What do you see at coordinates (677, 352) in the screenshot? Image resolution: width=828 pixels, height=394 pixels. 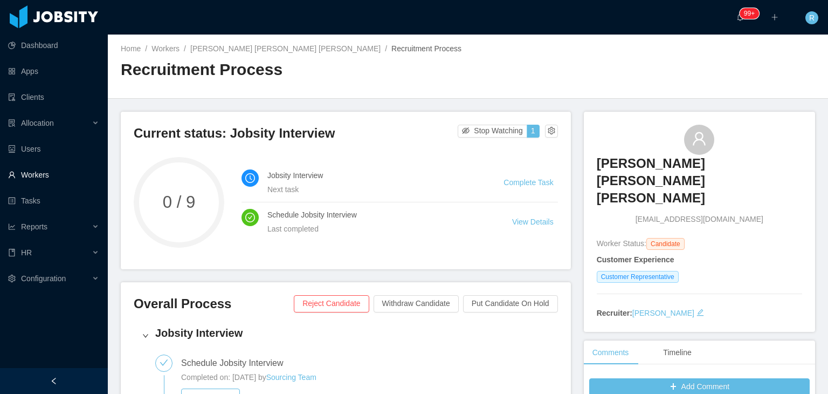 I see `div: Timeline` at bounding box center [677, 352].